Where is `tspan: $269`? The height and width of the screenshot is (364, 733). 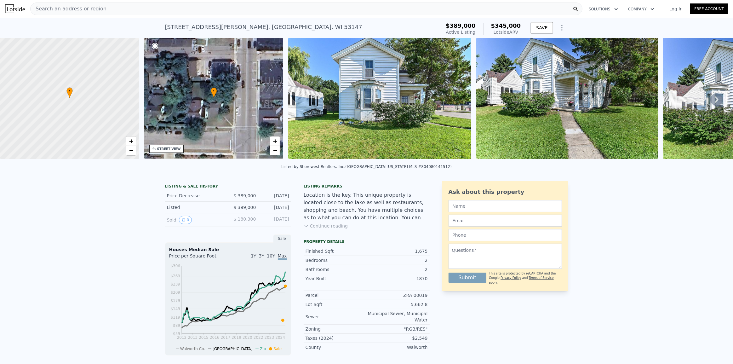
tspan: $269 is located at coordinates (175, 276).